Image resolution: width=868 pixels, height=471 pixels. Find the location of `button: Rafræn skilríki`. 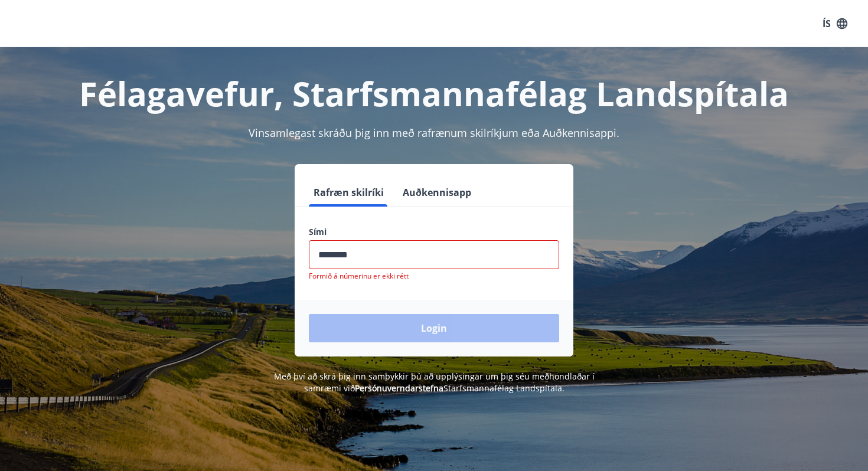

button: Rafræn skilríki is located at coordinates (348, 192).